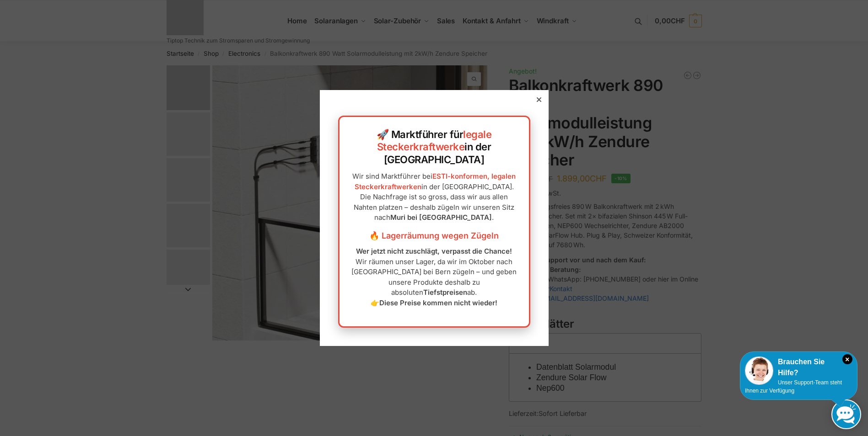 Image resolution: width=868 pixels, height=436 pixels. Describe the element at coordinates (847, 360) in the screenshot. I see `i: Schließen` at that location.